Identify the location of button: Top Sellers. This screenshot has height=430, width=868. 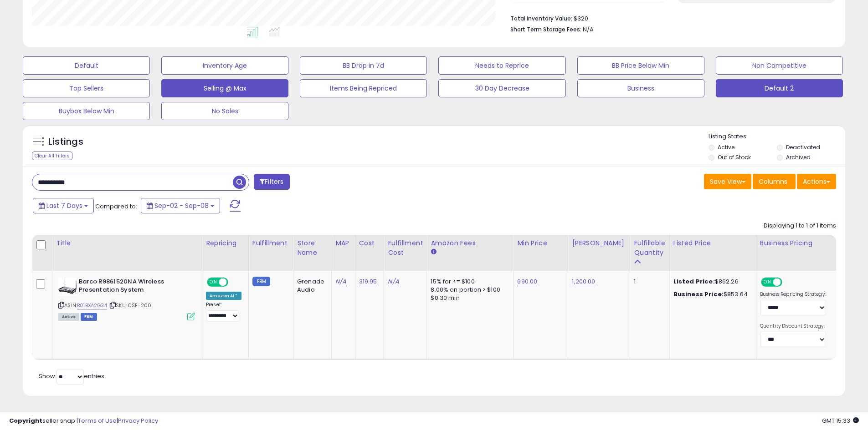
(86, 88).